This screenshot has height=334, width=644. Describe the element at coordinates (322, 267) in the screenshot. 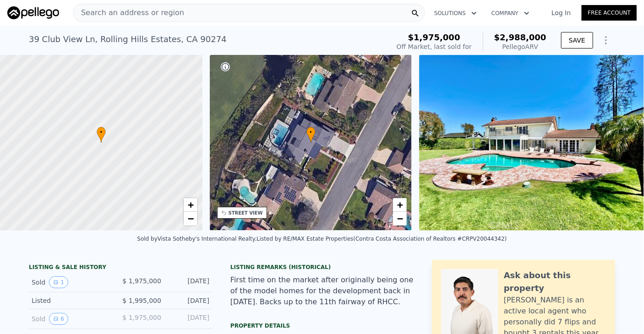

I see `div: Listing Remarks (Historical)` at that location.